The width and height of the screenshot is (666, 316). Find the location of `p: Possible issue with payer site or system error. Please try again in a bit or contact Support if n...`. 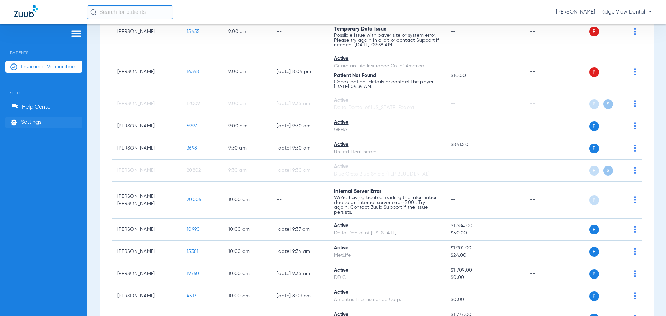

p: Possible issue with payer site or system error. Please try again in a bit or contact Support if n... is located at coordinates (387, 40).